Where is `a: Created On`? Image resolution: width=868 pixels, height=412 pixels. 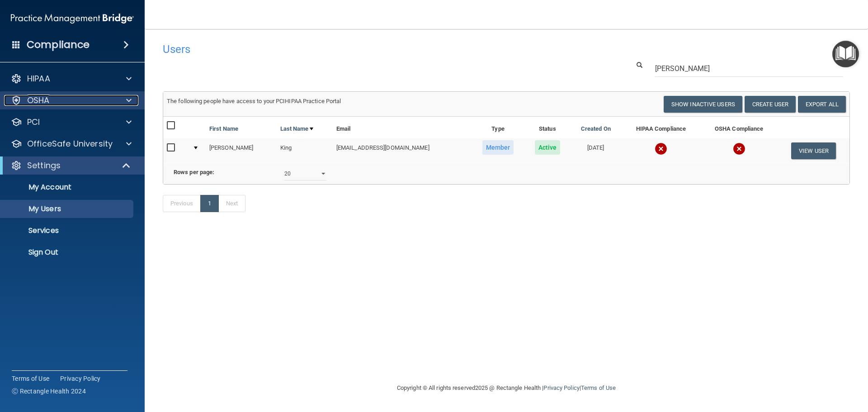 a: Created On is located at coordinates (596, 129).